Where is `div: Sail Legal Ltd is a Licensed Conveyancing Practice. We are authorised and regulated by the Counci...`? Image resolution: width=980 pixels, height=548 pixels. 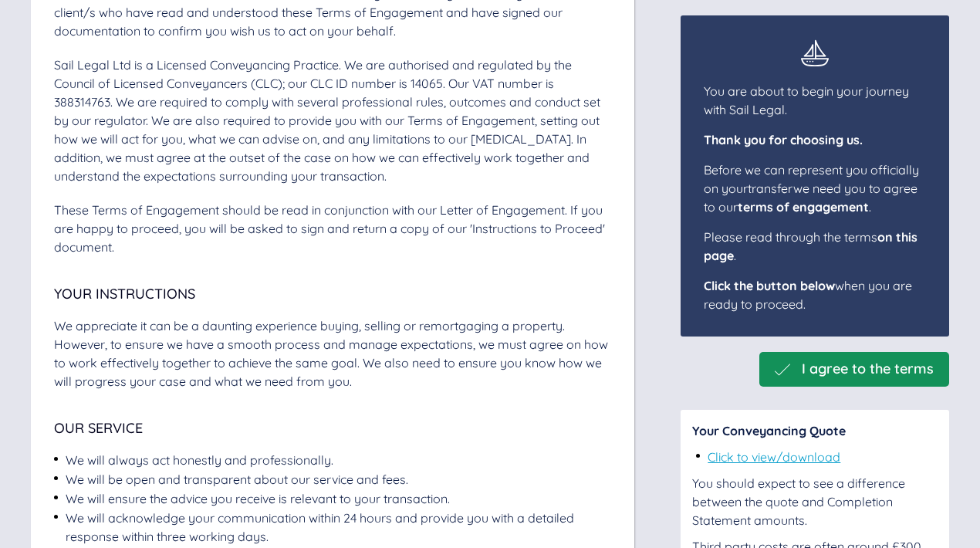
div: Sail Legal Ltd is a Licensed Conveyancing Practice. We are authorised and regulated by the Counci... is located at coordinates (333, 121).